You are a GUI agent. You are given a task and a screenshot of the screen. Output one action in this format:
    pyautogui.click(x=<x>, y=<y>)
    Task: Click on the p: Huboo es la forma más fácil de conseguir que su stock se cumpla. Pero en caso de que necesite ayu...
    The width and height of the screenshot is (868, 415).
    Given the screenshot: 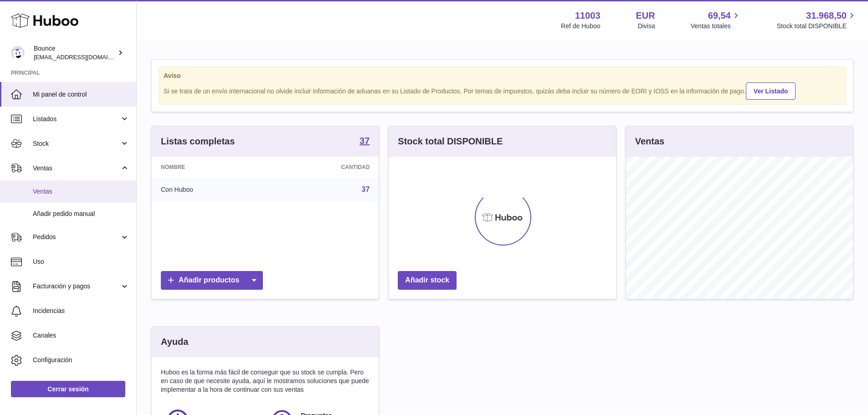 What is the action you would take?
    pyautogui.click(x=265, y=381)
    